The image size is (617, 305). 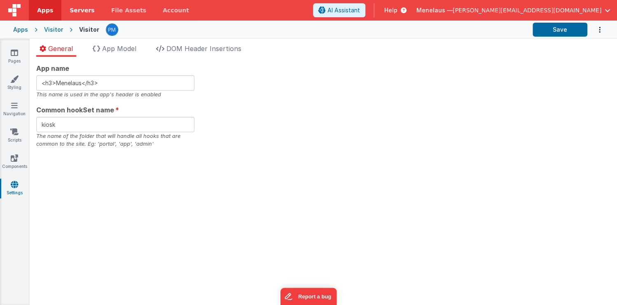 What do you see at coordinates (75, 110) in the screenshot?
I see `span: Common hookSet name` at bounding box center [75, 110].